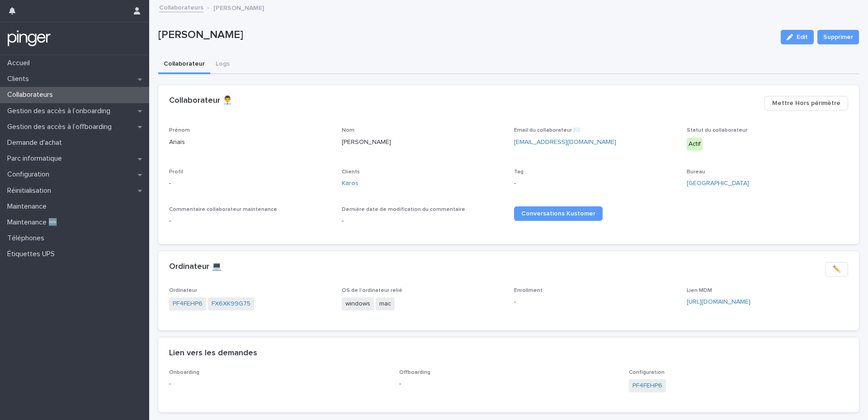 The image size is (868, 420). I want to click on img: mTgBEunGTSyRkCgitkcU, so click(29, 38).